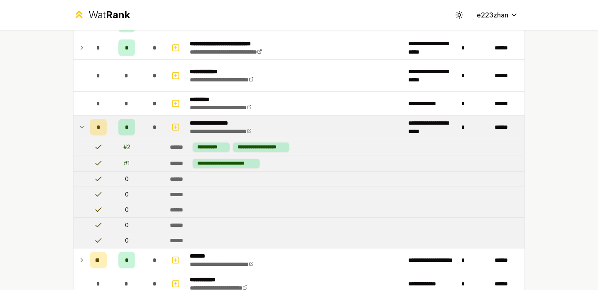 This screenshot has height=290, width=598. Describe the element at coordinates (109, 15) in the screenshot. I see `div: Wat` at that location.